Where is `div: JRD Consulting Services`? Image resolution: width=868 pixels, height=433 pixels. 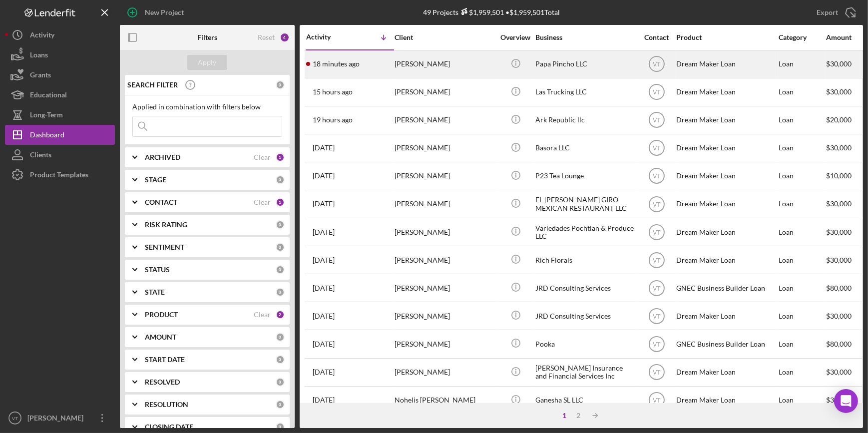 div: JRD Consulting Services is located at coordinates (585, 287).